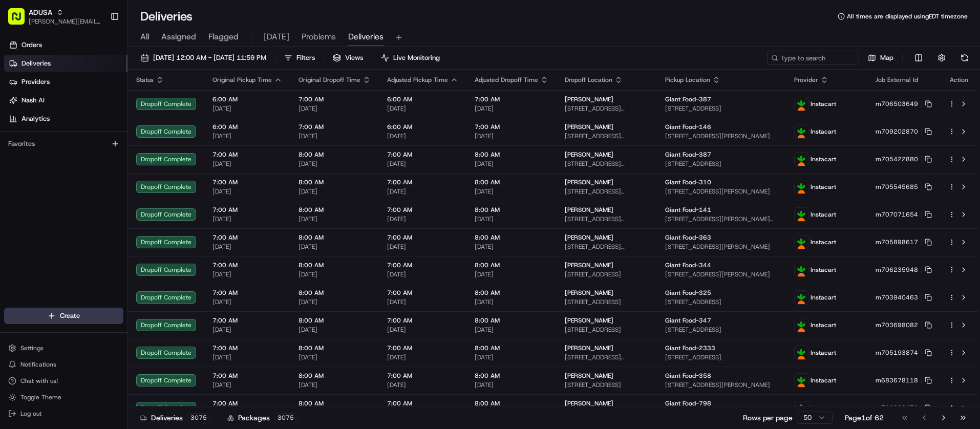 Image resolution: width=980 pixels, height=429 pixels. Describe the element at coordinates (101, 103) in the screenshot. I see `div: Start new chat` at that location.